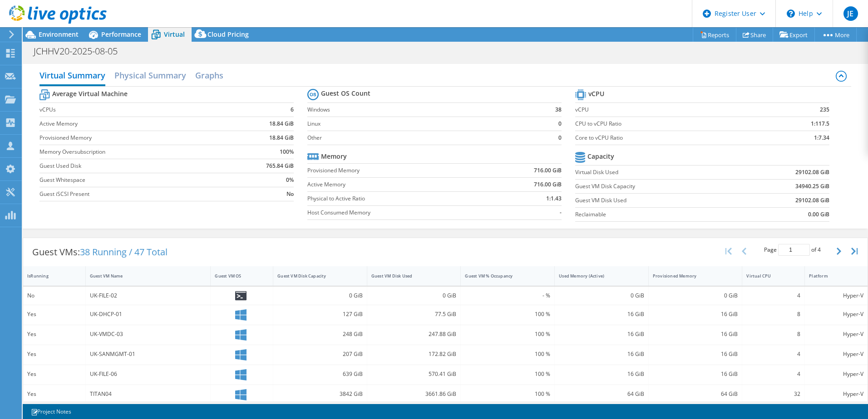 The height and width of the screenshot is (419, 868). I want to click on span: Environment, so click(58, 34).